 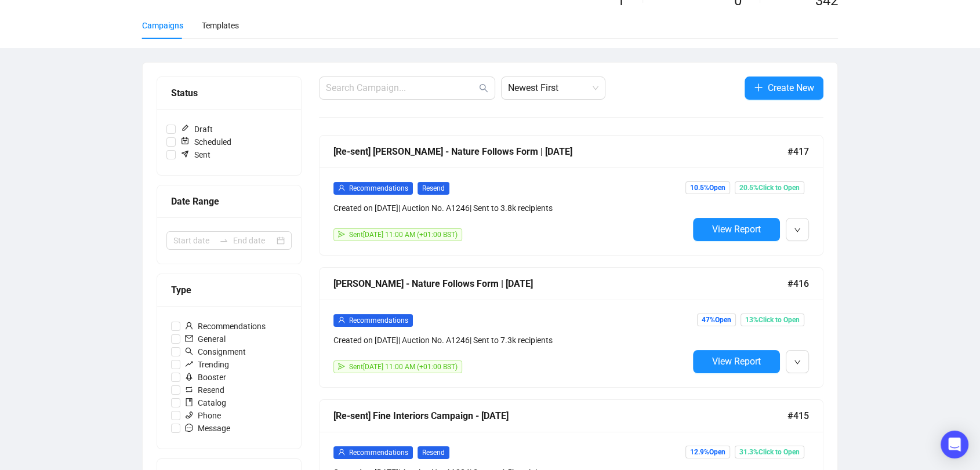 What do you see at coordinates (772, 320) in the screenshot?
I see `span: 13% Click to Open` at bounding box center [772, 320].